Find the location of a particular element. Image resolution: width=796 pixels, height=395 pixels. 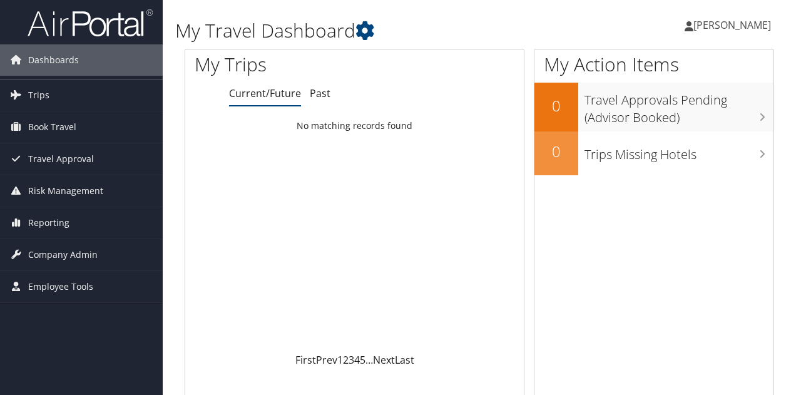

a: 3 is located at coordinates (351, 360).